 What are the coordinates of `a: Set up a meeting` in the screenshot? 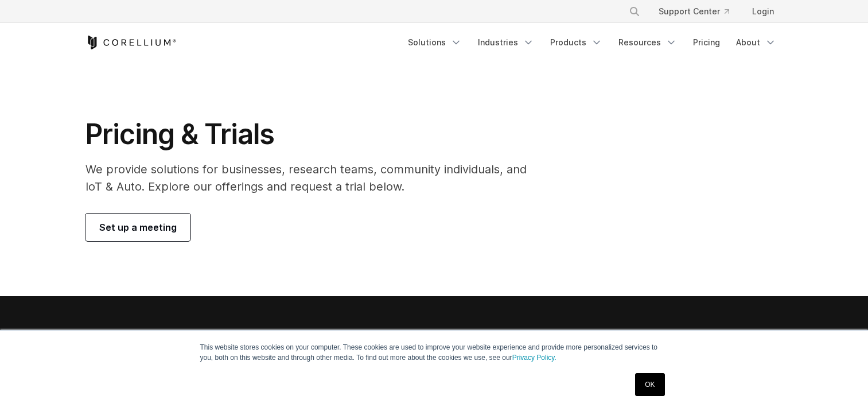 It's located at (138, 227).